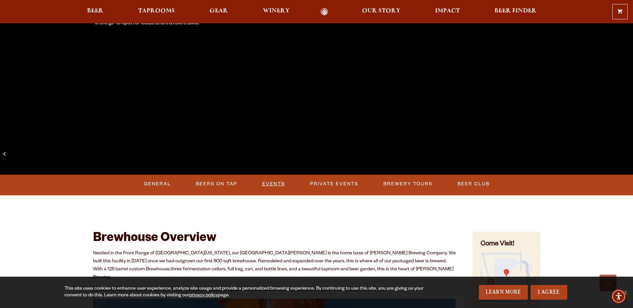 This screenshot has width=633, height=308. What do you see at coordinates (473, 184) in the screenshot?
I see `a: Beer Club` at bounding box center [473, 184].